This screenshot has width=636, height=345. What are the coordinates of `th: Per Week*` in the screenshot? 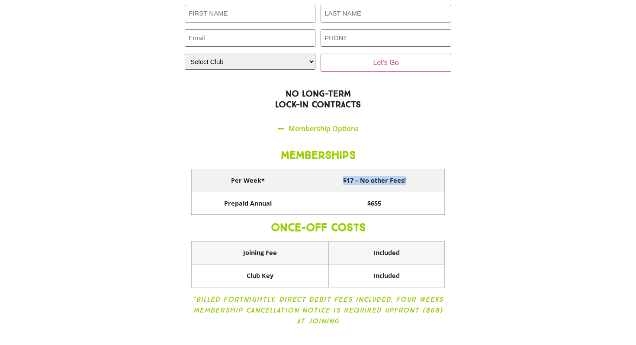 It's located at (248, 180).